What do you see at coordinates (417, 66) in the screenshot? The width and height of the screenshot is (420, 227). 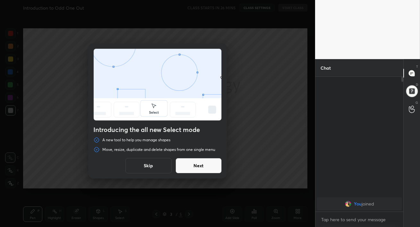 I see `p: T` at bounding box center [417, 66].